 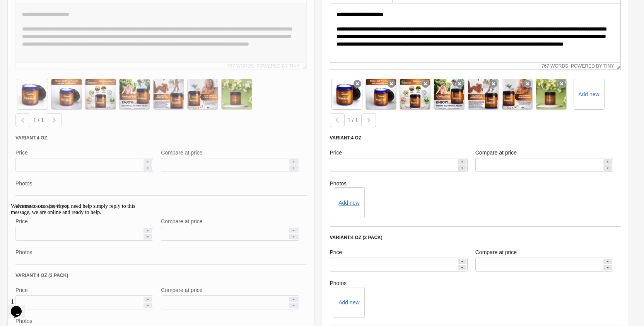 What do you see at coordinates (617, 66) in the screenshot?
I see `div: Resize` at bounding box center [617, 66].